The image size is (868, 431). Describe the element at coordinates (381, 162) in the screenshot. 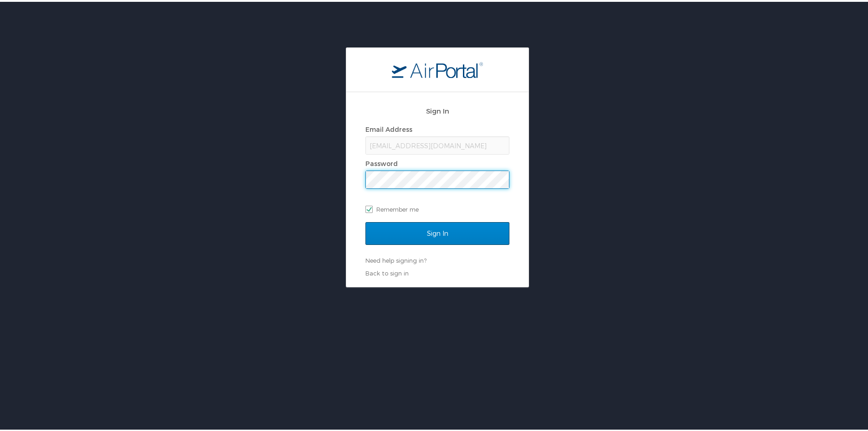

I see `label: Password` at that location.